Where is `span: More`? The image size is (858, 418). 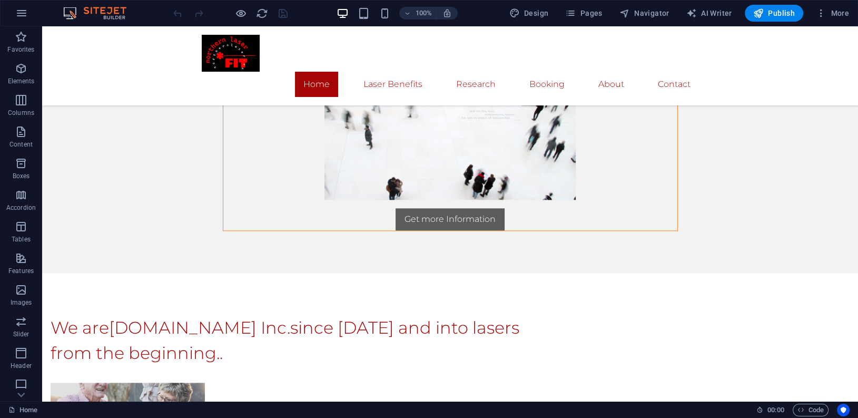
span: More is located at coordinates (832, 13).